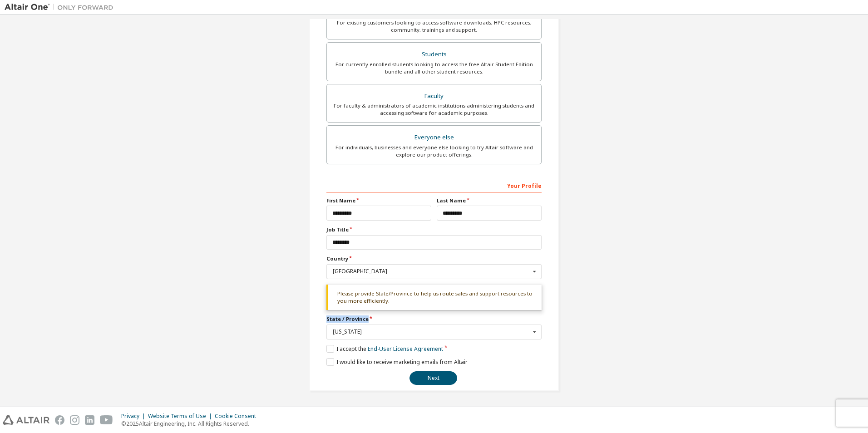 This screenshot has width=868, height=433. Describe the element at coordinates (434, 259) in the screenshot. I see `label: Country` at that location.